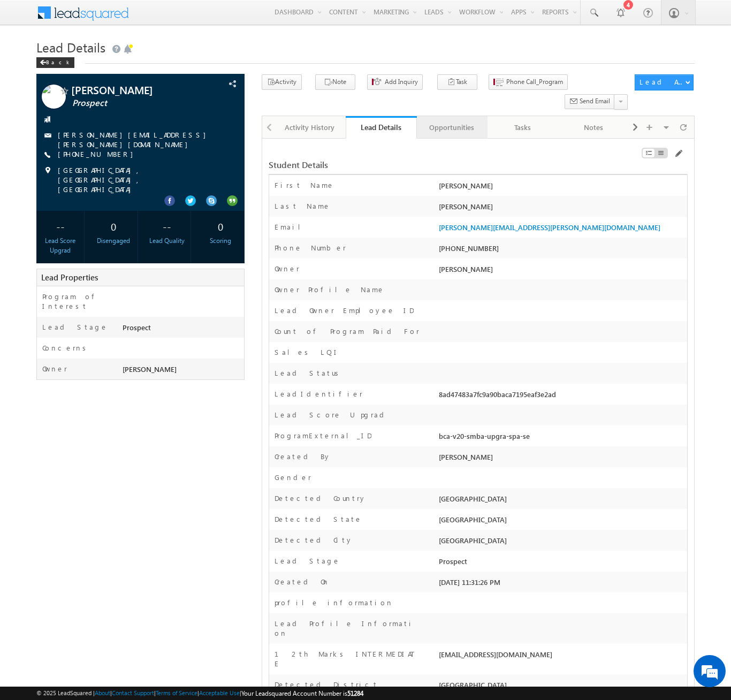 The image size is (731, 700). What do you see at coordinates (381, 128) in the screenshot?
I see `a: Lead Details` at bounding box center [381, 128].